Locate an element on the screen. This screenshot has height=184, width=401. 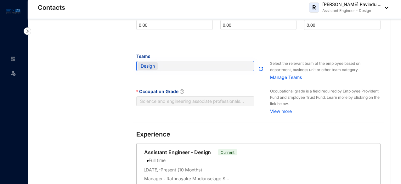
img: nav-icon-right.af6afadce00d159da59955279c43614e.svg is located at coordinates (27, 31).